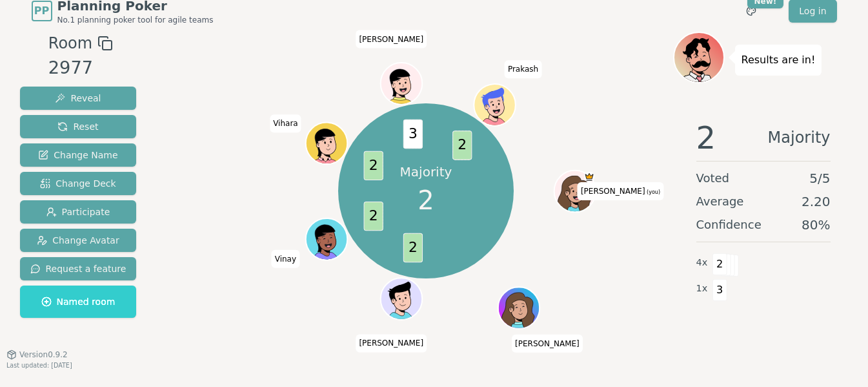  What do you see at coordinates (654, 192) in the screenshot?
I see `span: (you)` at bounding box center [654, 192].